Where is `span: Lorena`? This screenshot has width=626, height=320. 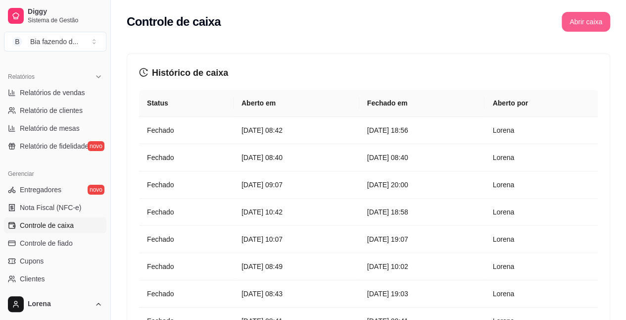 span: Lorena is located at coordinates (59, 304).